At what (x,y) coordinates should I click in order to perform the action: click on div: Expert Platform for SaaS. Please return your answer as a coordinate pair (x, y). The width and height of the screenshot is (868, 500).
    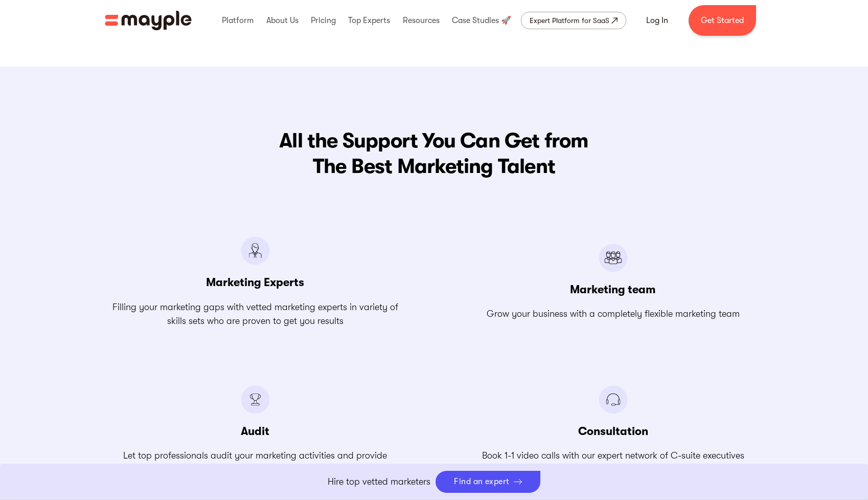
    Looking at the image, I should click on (570, 20).